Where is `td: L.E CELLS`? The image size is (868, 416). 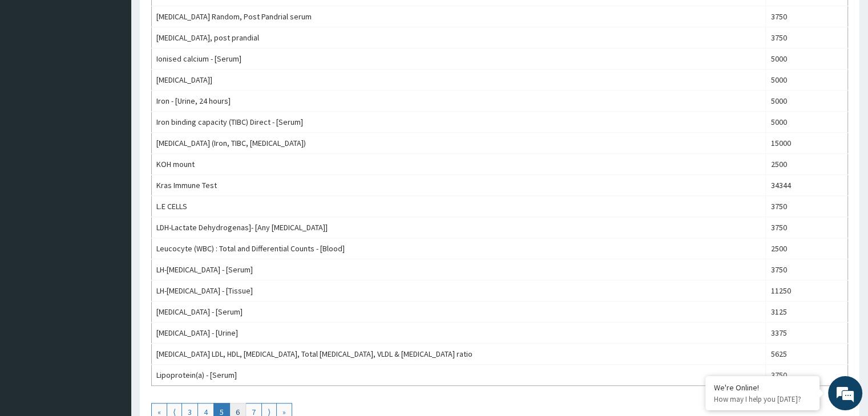
td: L.E CELLS is located at coordinates (459, 207).